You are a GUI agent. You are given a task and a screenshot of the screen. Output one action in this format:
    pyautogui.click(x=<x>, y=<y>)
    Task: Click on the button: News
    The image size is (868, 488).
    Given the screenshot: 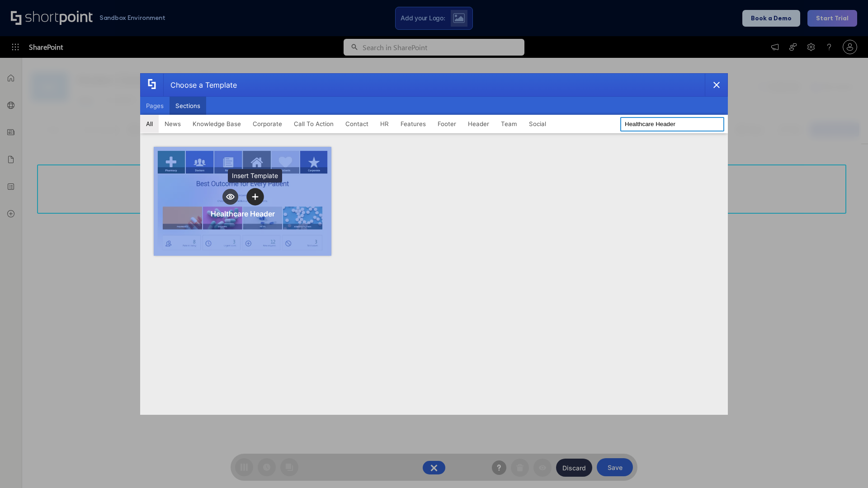 What is the action you would take?
    pyautogui.click(x=173, y=124)
    